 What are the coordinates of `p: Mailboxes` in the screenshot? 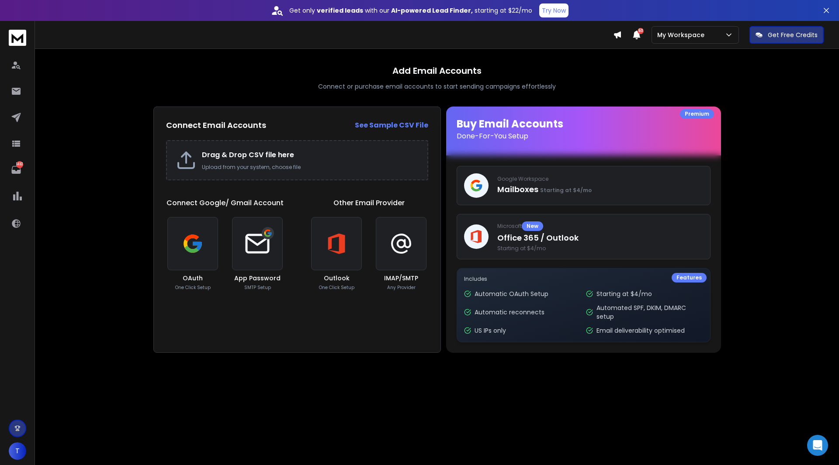 It's located at (600, 190).